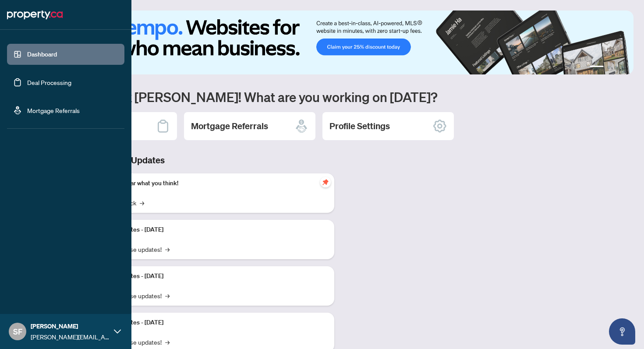 The image size is (644, 349). What do you see at coordinates (35, 15) in the screenshot?
I see `img: logo` at bounding box center [35, 15].